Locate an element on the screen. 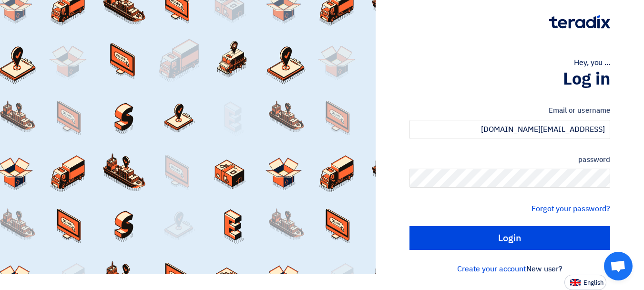 This screenshot has width=644, height=290. img: en-US.png is located at coordinates (575, 282).